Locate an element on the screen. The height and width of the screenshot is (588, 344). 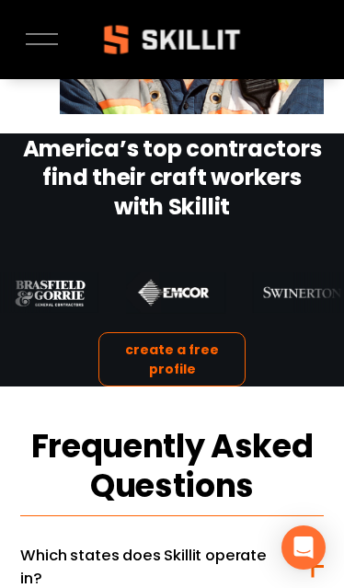
a: create a free profile is located at coordinates (171, 359).